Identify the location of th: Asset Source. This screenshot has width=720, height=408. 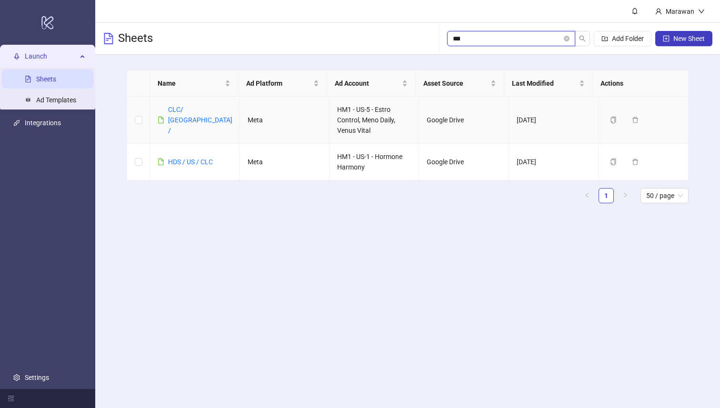
(460, 83).